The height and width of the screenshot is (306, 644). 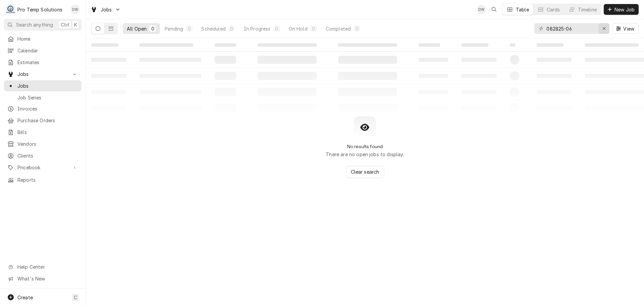 What do you see at coordinates (571, 29) in the screenshot?
I see `input: Keyword search` at bounding box center [571, 29].